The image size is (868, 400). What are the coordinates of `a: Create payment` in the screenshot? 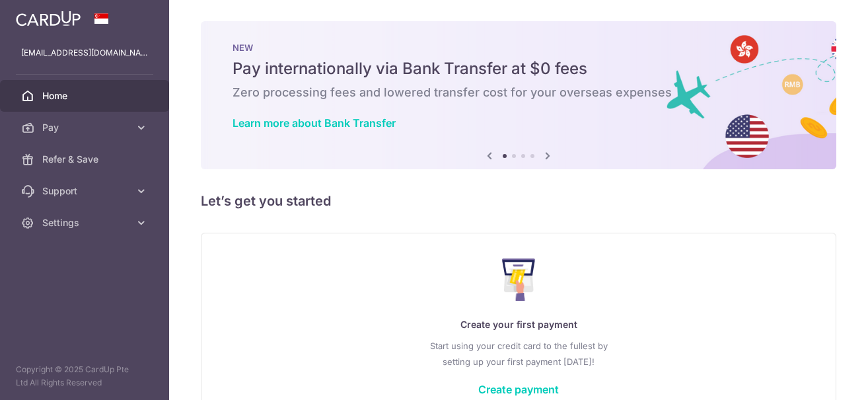 It's located at (519, 390).